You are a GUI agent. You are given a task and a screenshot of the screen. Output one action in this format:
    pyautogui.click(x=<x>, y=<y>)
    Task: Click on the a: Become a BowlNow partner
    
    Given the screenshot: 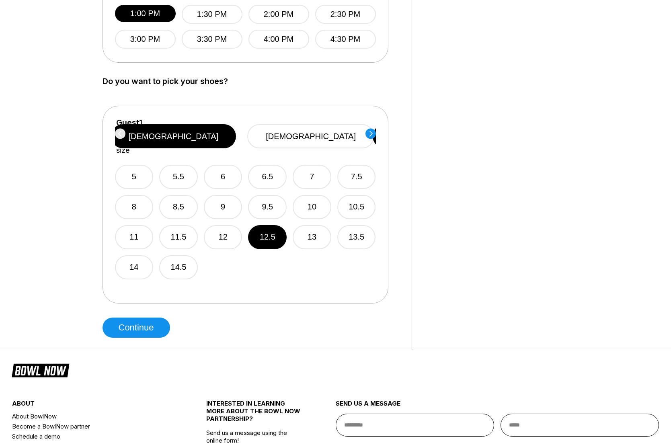 What is the action you would take?
    pyautogui.click(x=93, y=426)
    